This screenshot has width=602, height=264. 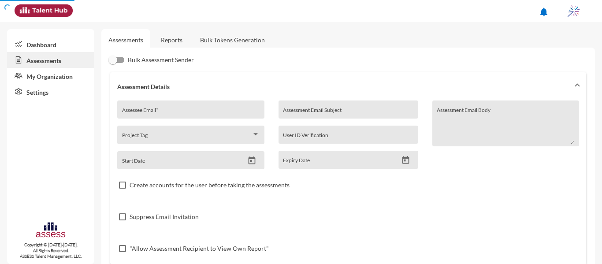 What do you see at coordinates (51, 44) in the screenshot?
I see `a: Dashboard` at bounding box center [51, 44].